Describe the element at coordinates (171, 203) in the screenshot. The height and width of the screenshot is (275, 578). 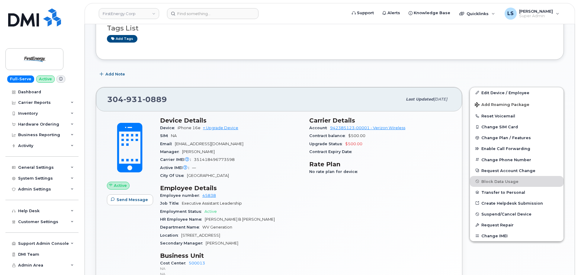
I see `span: Job Title` at that location.